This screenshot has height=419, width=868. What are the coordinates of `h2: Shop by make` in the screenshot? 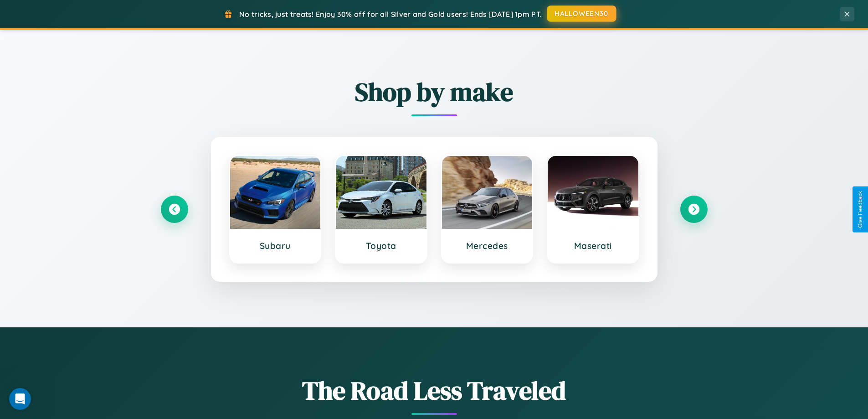 It's located at (434, 91).